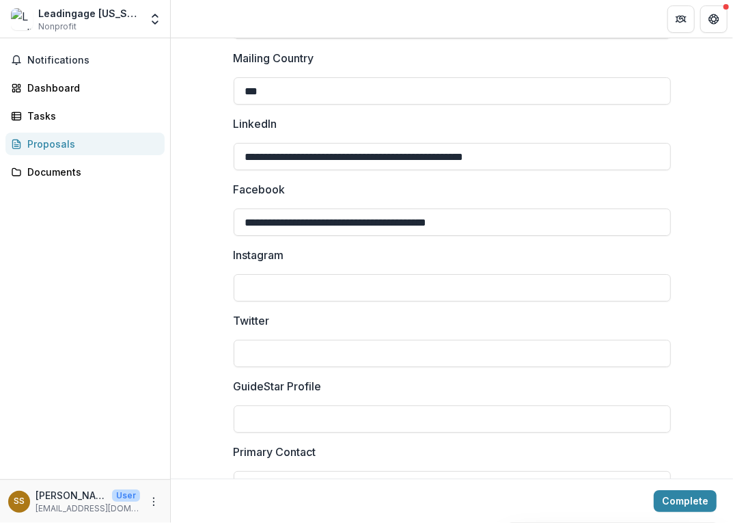  I want to click on img: Leadingage Missouri, so click(22, 19).